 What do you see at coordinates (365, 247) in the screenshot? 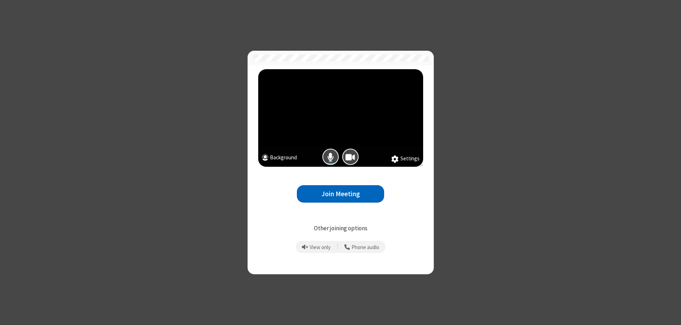
I see `span: Phone audio` at bounding box center [365, 247].